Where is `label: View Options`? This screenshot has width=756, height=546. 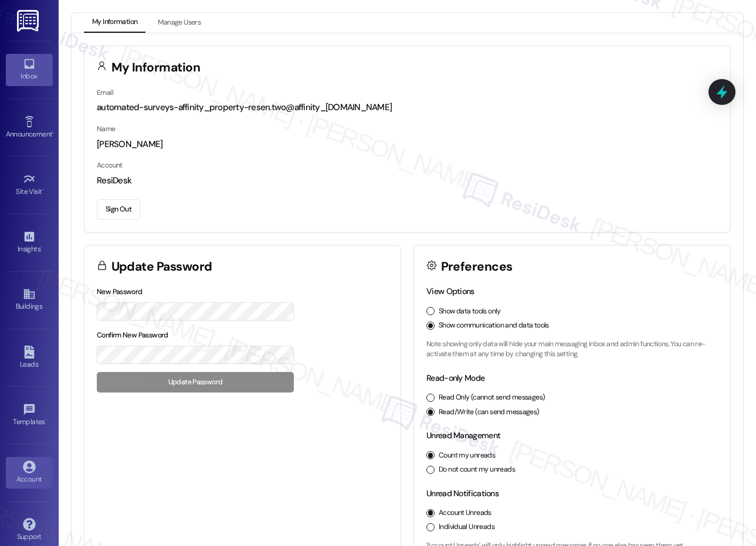 label: View Options is located at coordinates (450, 291).